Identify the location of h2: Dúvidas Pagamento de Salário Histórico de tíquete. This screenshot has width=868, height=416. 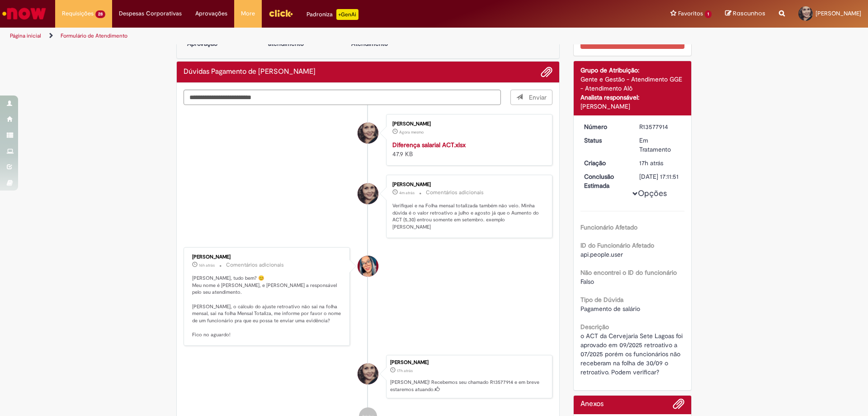
(249, 72).